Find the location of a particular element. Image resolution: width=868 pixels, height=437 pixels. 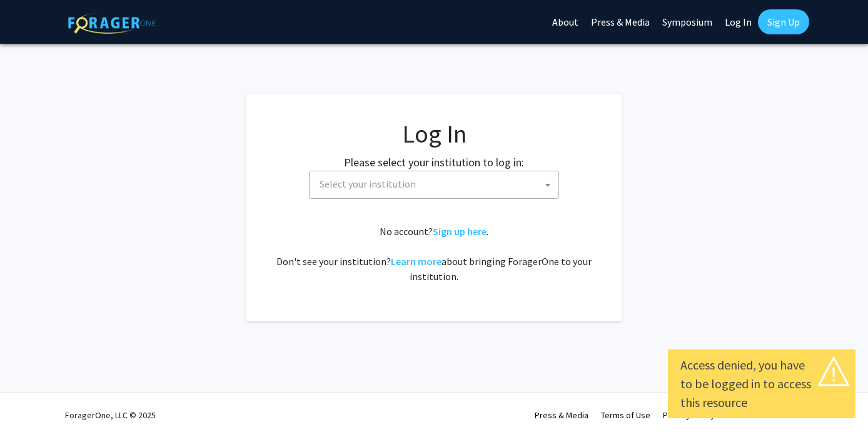

a: Sign up here is located at coordinates (459, 231).